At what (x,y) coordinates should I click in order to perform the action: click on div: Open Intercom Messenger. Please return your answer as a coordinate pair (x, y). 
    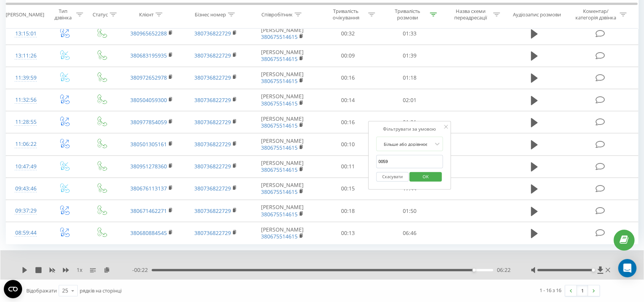
    Looking at the image, I should click on (627, 268).